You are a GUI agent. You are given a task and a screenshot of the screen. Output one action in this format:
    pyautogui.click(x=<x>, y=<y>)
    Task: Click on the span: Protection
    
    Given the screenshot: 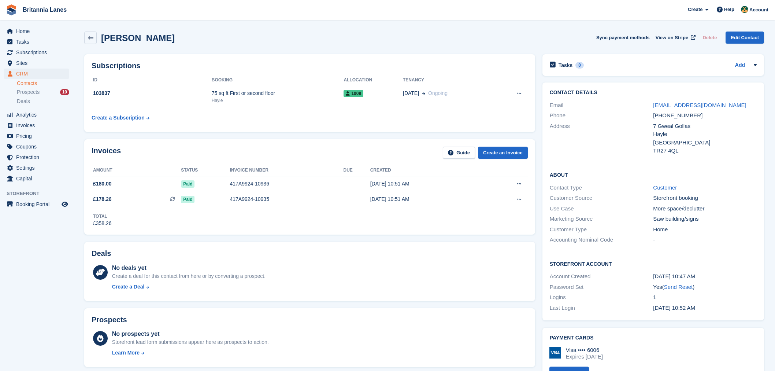 What is the action you would take?
    pyautogui.click(x=38, y=157)
    